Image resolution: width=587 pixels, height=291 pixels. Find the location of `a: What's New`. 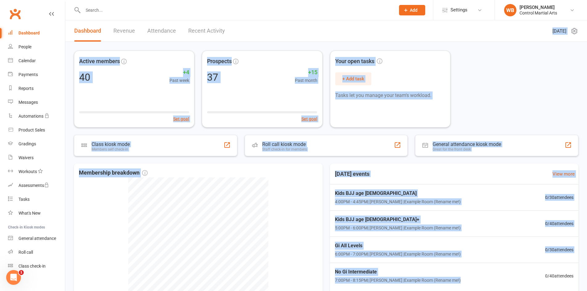

a: What's New is located at coordinates (36, 213).